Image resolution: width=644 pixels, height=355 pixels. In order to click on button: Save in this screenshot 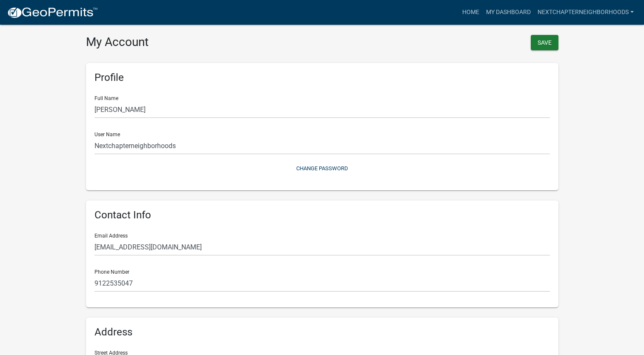, I will do `click(545, 43)`.